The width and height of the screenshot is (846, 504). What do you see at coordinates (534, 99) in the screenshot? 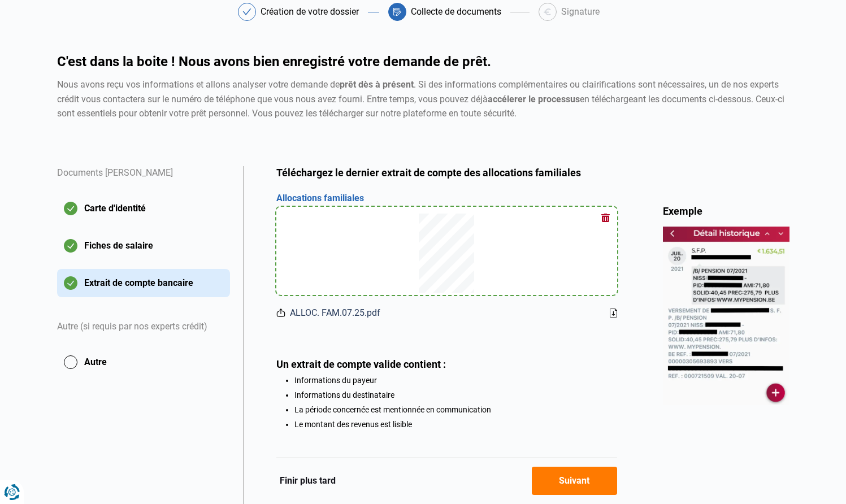
I see `strong: accélerer le processus` at bounding box center [534, 99].